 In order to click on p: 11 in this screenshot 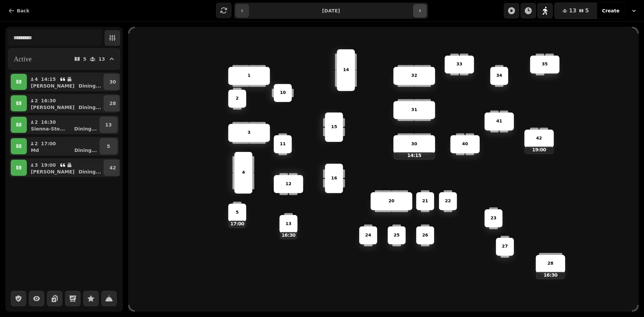, I will do `click(283, 144)`.